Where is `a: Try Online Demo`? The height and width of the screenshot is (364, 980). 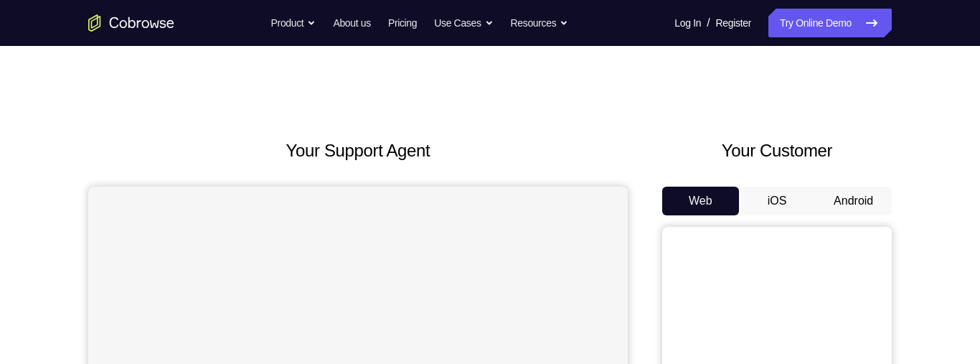
a: Try Online Demo is located at coordinates (830, 23).